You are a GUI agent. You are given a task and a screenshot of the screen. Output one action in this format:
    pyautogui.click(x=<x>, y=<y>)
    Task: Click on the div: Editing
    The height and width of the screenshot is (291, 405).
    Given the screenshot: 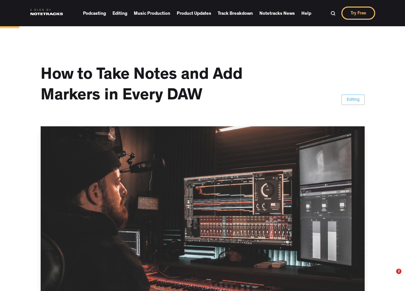 What is the action you would take?
    pyautogui.click(x=353, y=100)
    